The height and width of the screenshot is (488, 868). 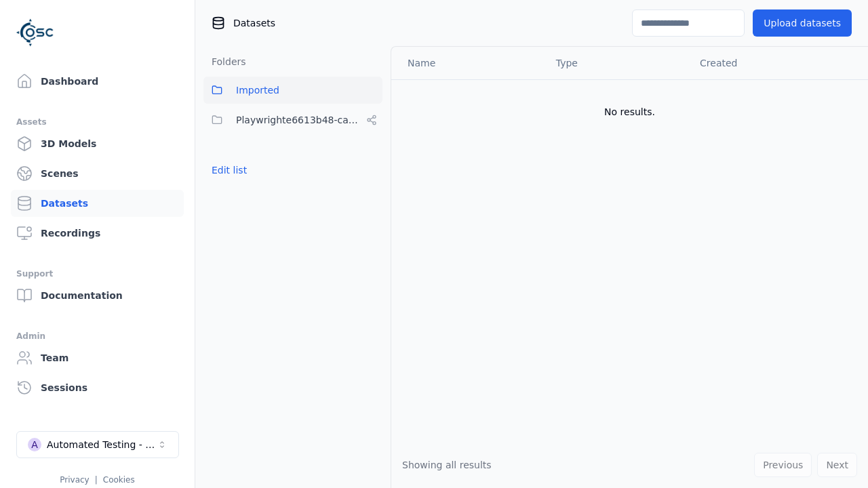 What do you see at coordinates (293, 120) in the screenshot?
I see `button: Playwrighte6613b48-ca99-48b0-8426-e5f3339f1679` at bounding box center [293, 120].